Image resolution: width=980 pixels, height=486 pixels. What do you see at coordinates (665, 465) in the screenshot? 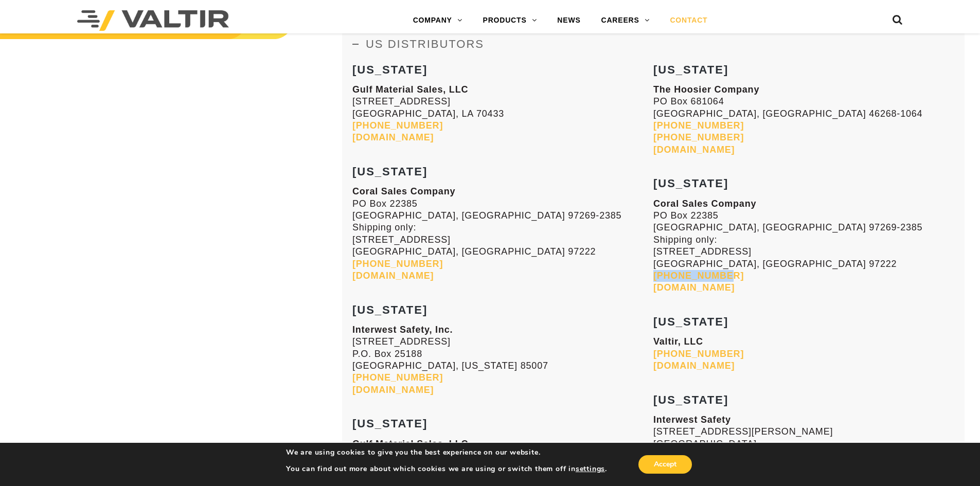
I see `button: Accept` at bounding box center [665, 465].